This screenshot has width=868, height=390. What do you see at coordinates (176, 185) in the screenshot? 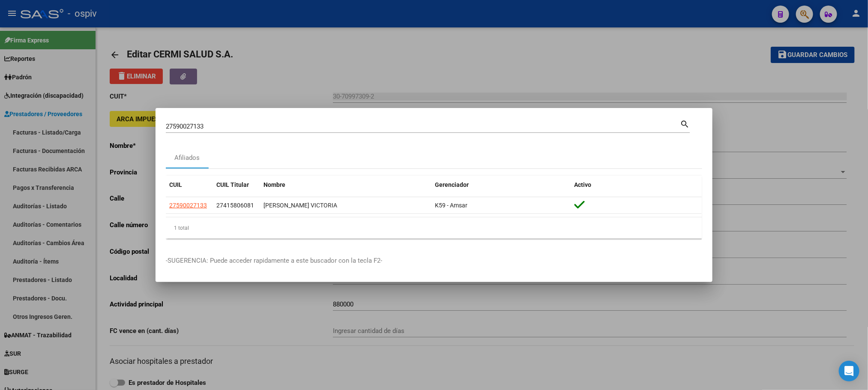
I see `span: CUIL` at bounding box center [176, 185].